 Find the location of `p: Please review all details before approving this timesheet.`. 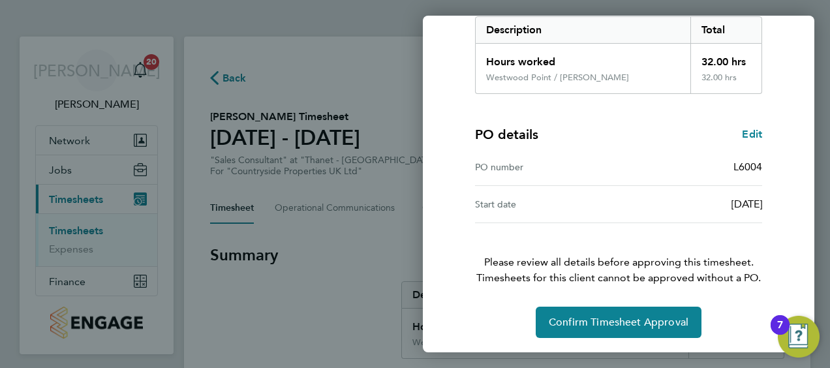

p: Please review all details before approving this timesheet. is located at coordinates (618, 254).